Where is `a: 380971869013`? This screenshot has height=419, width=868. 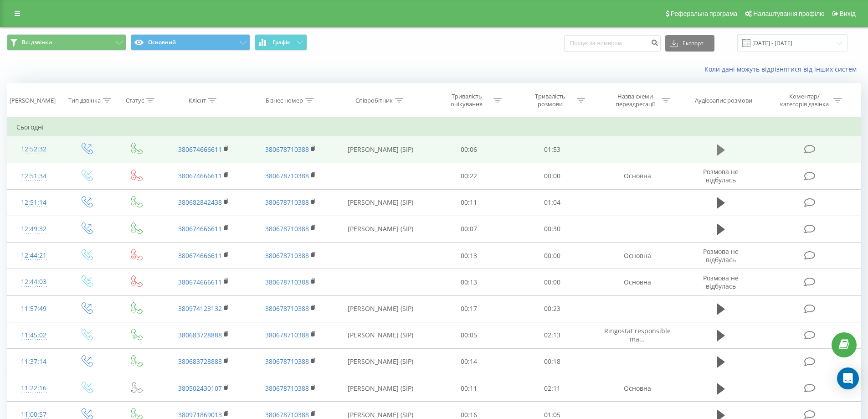
a: 380971869013 is located at coordinates (200, 414).